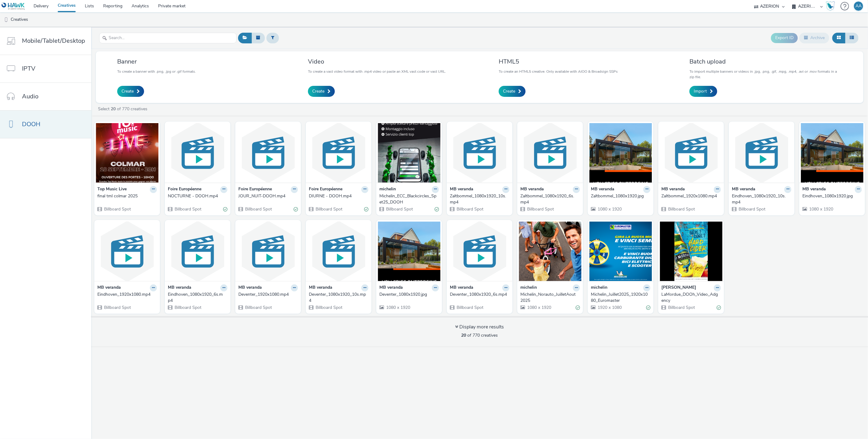  Describe the element at coordinates (409, 294) in the screenshot. I see `a: Deventer_1080x1920.jpg` at that location.